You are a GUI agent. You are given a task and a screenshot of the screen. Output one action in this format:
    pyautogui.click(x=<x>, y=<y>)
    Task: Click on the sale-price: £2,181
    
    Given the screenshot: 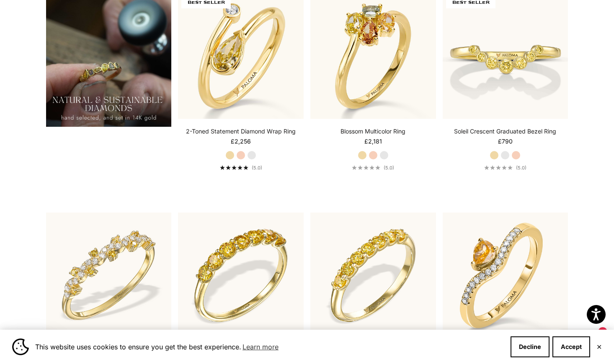 What is the action you would take?
    pyautogui.click(x=373, y=142)
    